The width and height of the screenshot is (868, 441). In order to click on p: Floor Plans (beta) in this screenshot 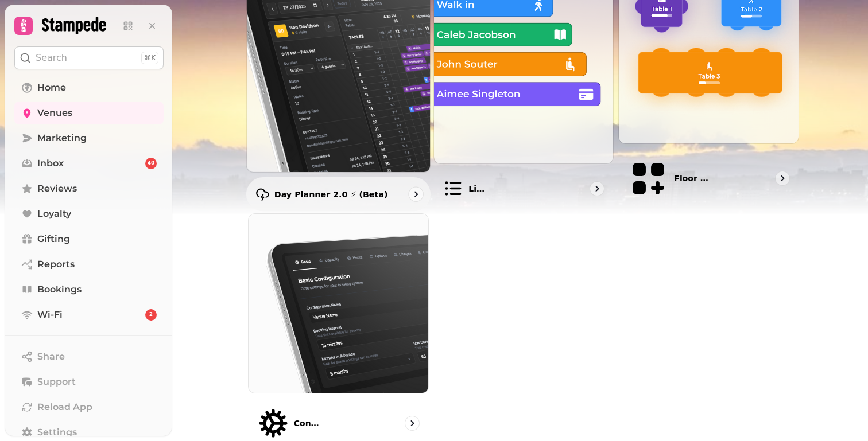, I will do `click(694, 178)`.